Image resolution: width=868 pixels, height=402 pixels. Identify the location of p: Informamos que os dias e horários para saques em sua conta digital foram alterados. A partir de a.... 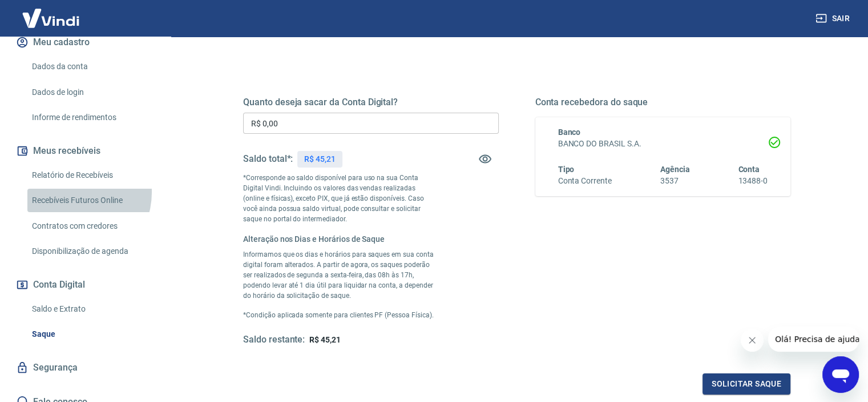
(339, 275).